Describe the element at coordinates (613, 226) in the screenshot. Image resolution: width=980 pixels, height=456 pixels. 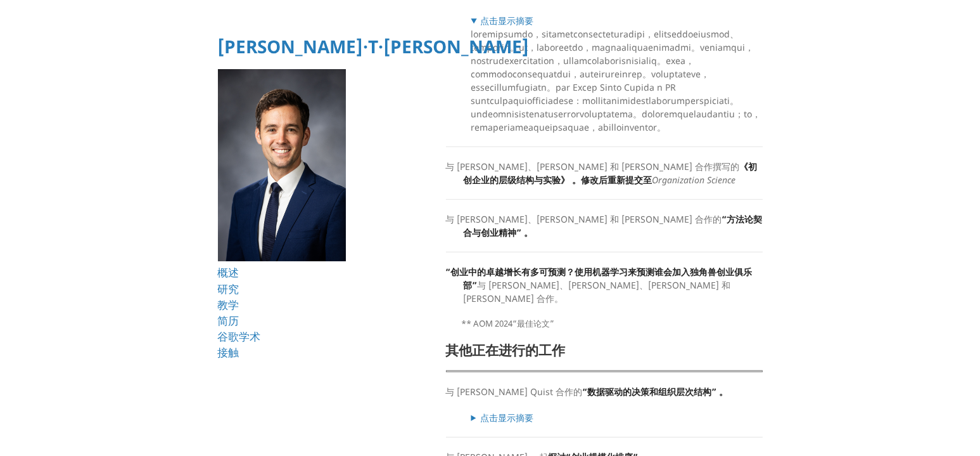
I see `font: “方法论契合与创业精神” 。` at that location.